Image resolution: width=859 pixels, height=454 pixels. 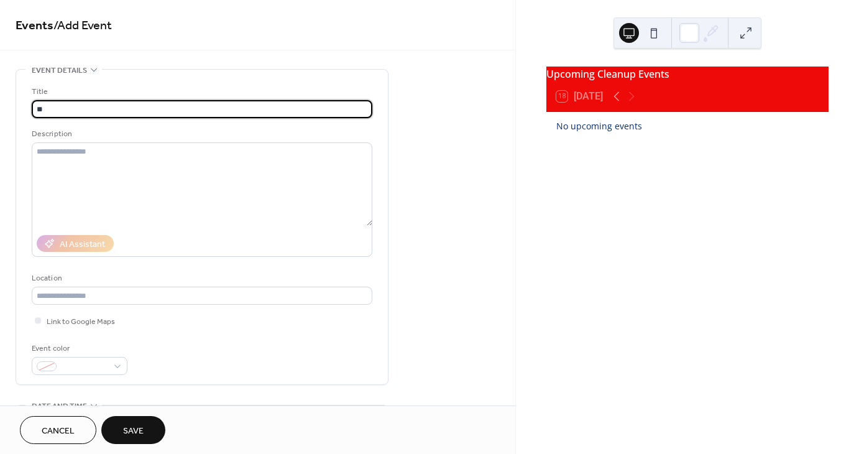 What do you see at coordinates (58, 430) in the screenshot?
I see `button: Cancel` at bounding box center [58, 430].